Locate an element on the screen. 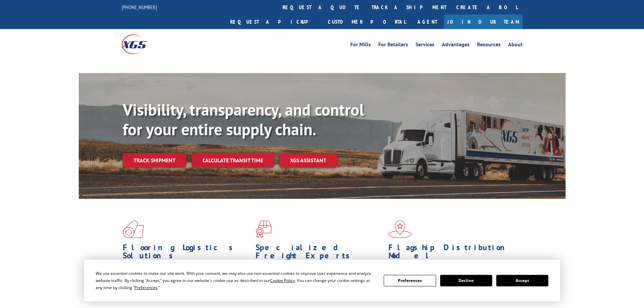 Image resolution: width=644 pixels, height=308 pixels. a: Advantages is located at coordinates (456, 45).